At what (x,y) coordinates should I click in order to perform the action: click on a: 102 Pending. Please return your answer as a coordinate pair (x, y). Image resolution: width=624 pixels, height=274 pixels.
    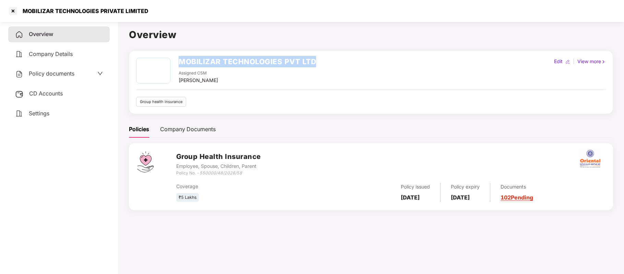
    Looking at the image, I should click on (517, 197).